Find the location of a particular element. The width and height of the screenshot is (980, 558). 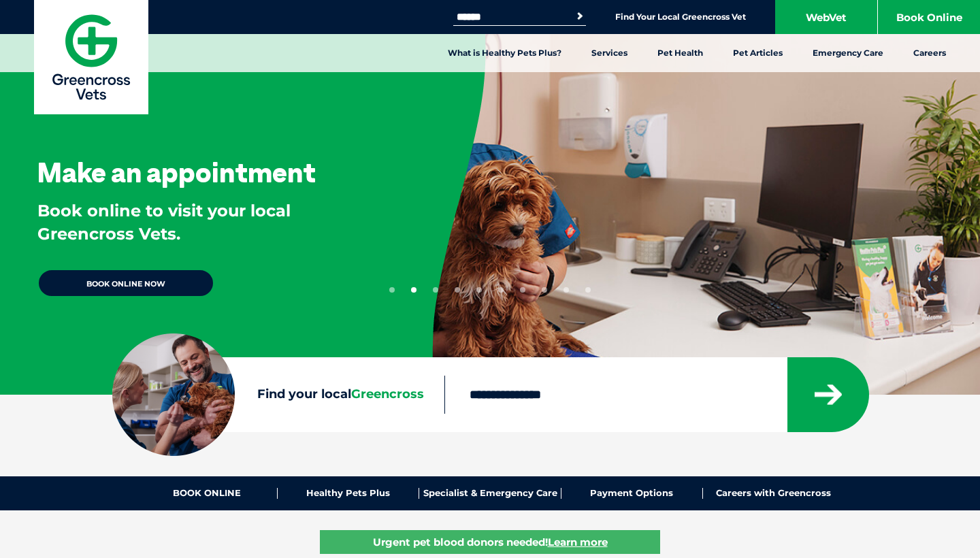

button: 2 of 10 is located at coordinates (414, 290).